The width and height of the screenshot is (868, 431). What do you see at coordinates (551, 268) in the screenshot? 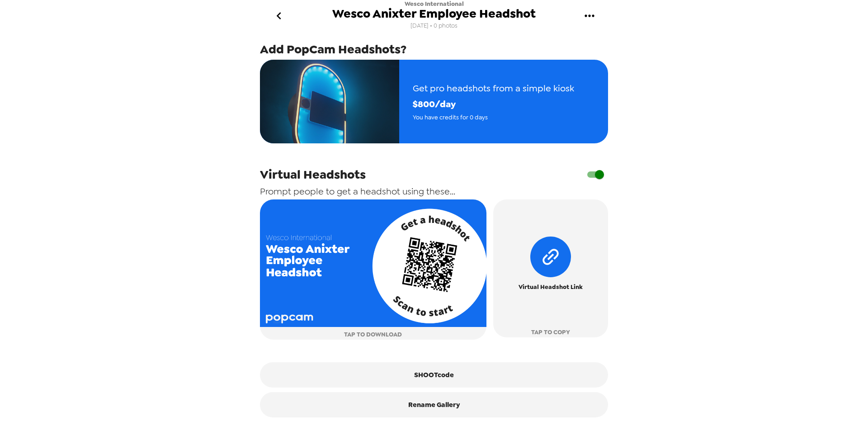
I see `button: Virtual Headshot LinkTAP TO COPY` at bounding box center [551, 268].